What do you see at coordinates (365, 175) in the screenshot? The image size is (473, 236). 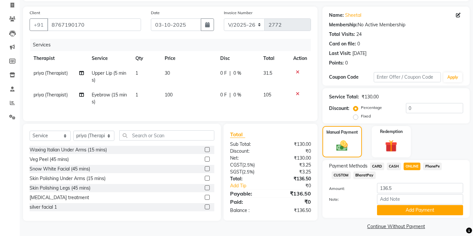 I see `span: BharatPay` at bounding box center [365, 175].